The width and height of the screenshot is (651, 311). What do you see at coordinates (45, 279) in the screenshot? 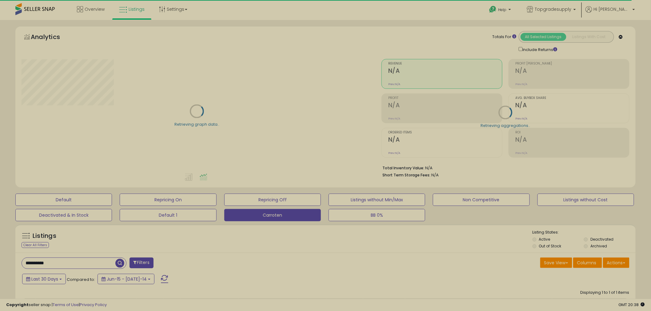
I see `span: Last 30 Days` at bounding box center [45, 279].